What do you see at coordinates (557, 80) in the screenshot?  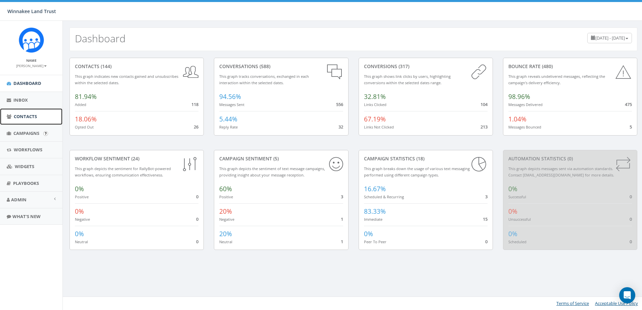 I see `small: This graph reveals undelivered messages, reflecting the campaign's delivery efficiency.` at bounding box center [557, 80].